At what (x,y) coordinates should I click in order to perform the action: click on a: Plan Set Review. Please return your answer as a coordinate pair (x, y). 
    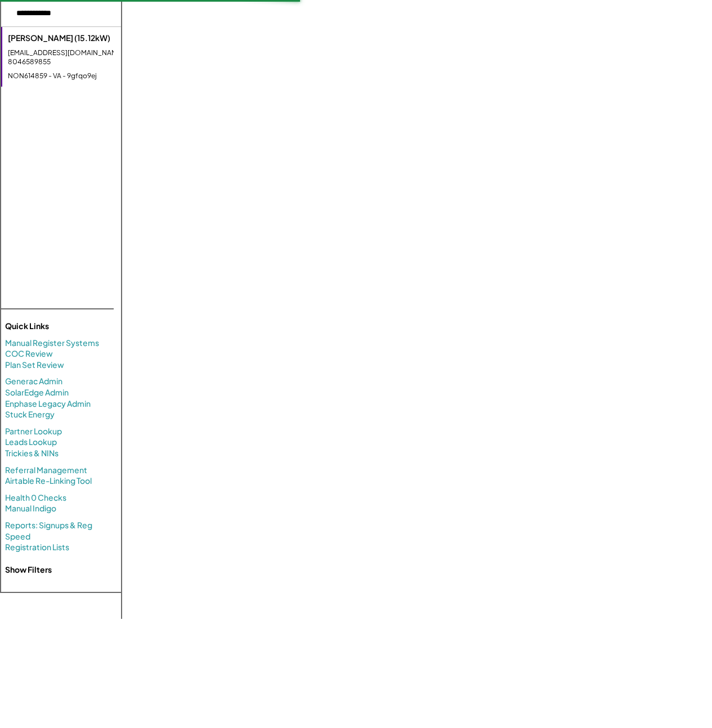
    Looking at the image, I should click on (35, 365).